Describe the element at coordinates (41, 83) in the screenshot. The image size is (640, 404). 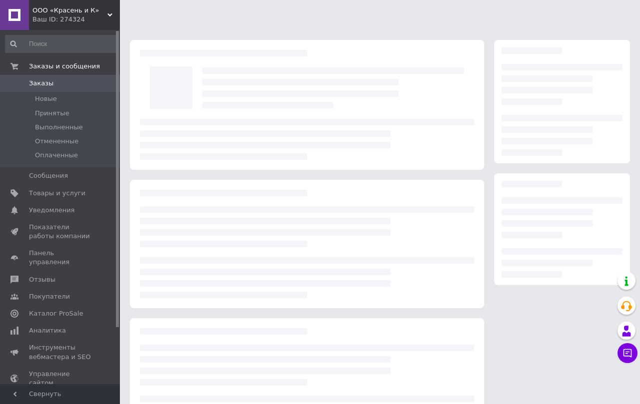
I see `span: Заказы` at that location.